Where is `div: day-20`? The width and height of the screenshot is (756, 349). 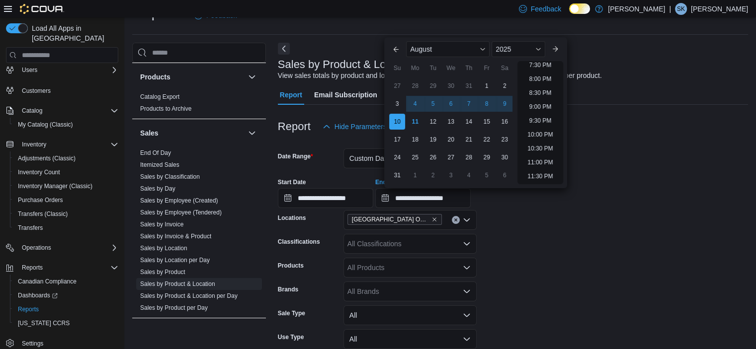 div: day-20 is located at coordinates (451, 140).